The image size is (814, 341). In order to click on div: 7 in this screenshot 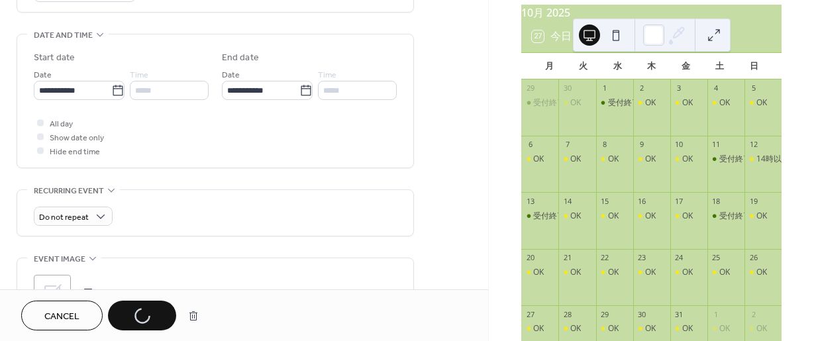, I will do `click(567, 144)`.